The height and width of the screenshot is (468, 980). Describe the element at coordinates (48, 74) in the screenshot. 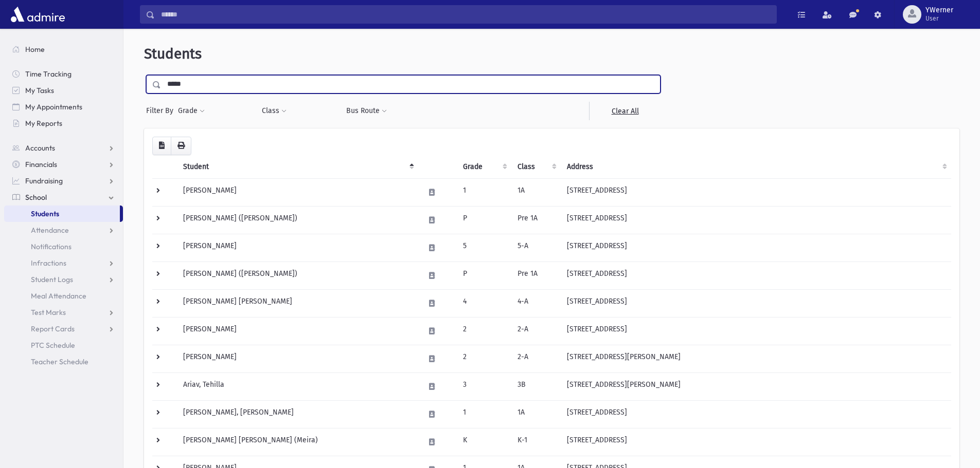

I see `span: Time Tracking` at that location.